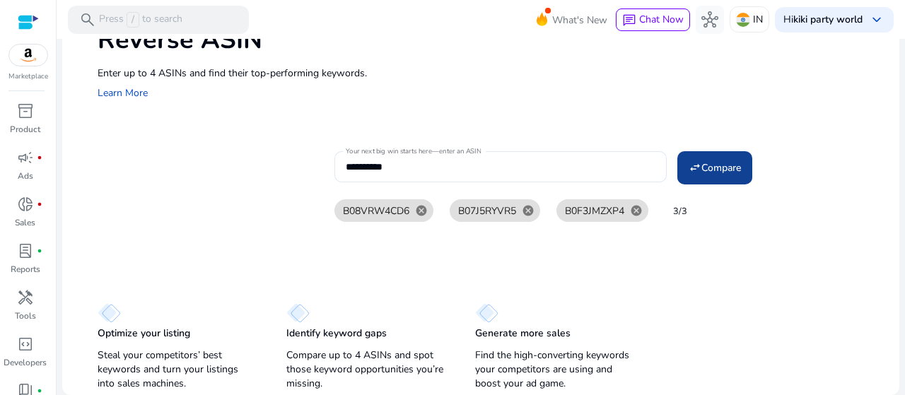 Image resolution: width=905 pixels, height=395 pixels. I want to click on p: Compare up to 4 ASINs and spot those keyword opportunities you’re missing., so click(366, 370).